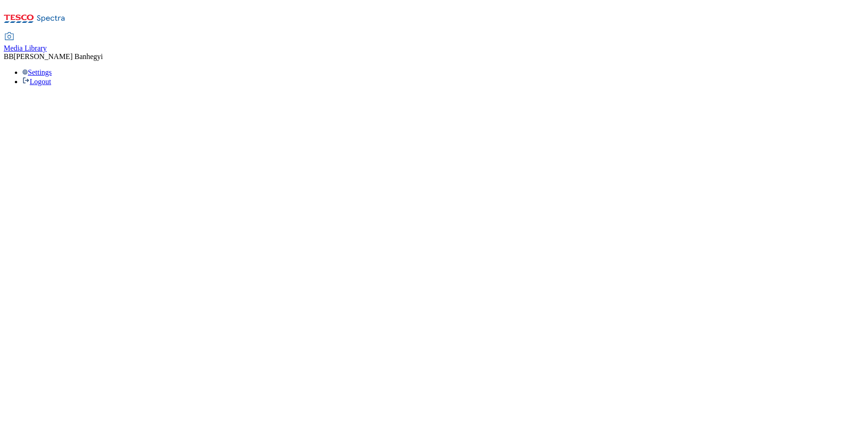  I want to click on a: Settings, so click(37, 72).